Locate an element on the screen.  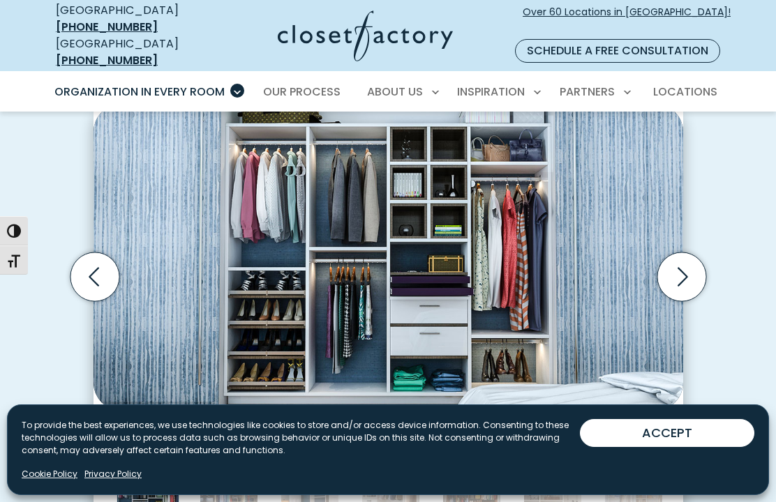
span: Our Process is located at coordinates (301, 91).